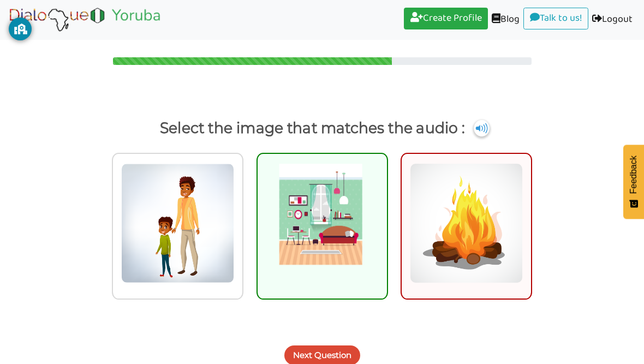 Image resolution: width=644 pixels, height=364 pixels. Describe the element at coordinates (633, 182) in the screenshot. I see `button: Feedback - Show survey` at that location.